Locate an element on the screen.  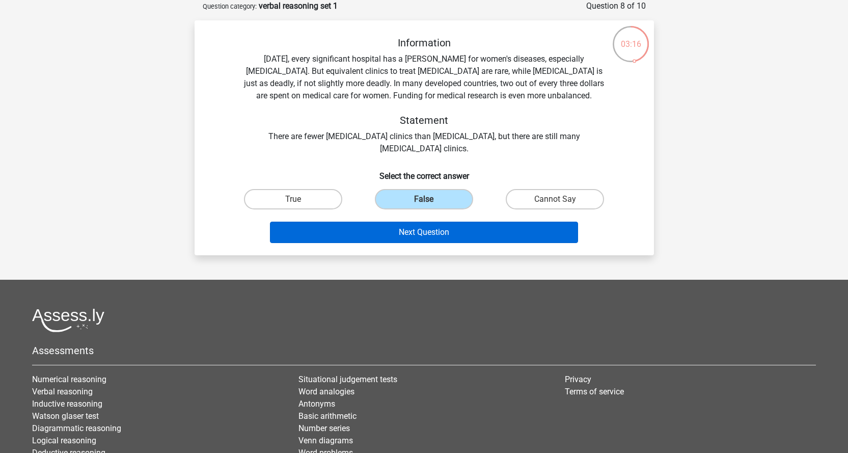
strong: verbal reasoning set 1 is located at coordinates (298, 6).